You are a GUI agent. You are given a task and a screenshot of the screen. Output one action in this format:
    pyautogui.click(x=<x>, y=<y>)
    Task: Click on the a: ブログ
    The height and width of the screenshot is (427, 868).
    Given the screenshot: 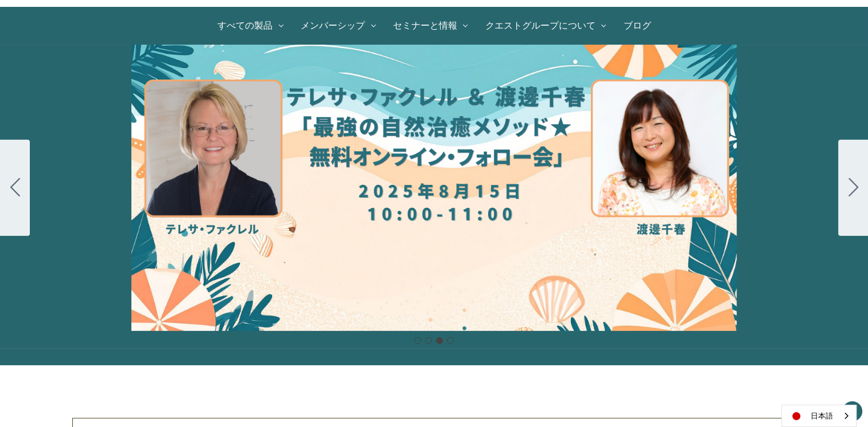 What is the action you would take?
    pyautogui.click(x=636, y=25)
    